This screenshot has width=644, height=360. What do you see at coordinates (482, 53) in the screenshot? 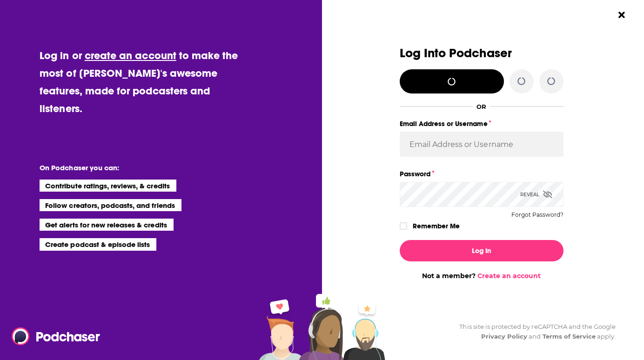
I see `h3: Log Into Podchaser` at bounding box center [482, 53].